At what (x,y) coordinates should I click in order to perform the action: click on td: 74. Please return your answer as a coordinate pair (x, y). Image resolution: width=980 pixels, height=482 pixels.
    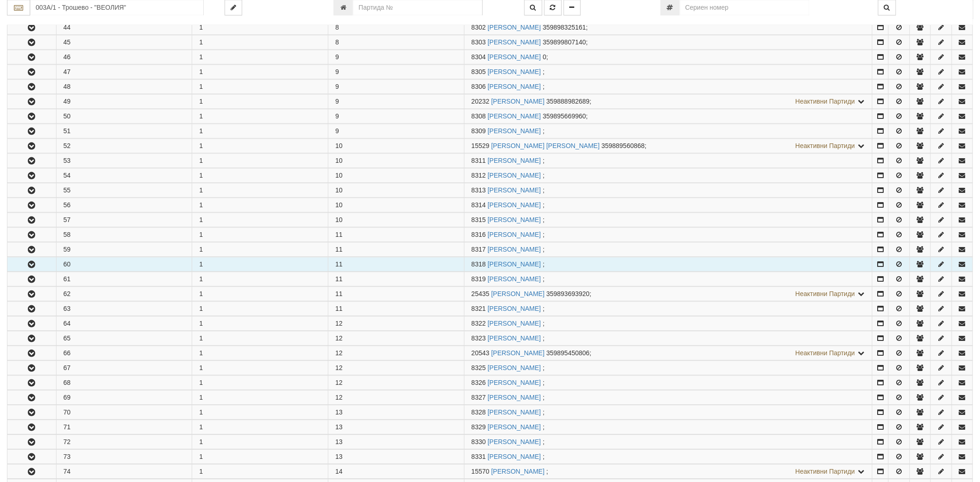
    Looking at the image, I should click on (124, 472).